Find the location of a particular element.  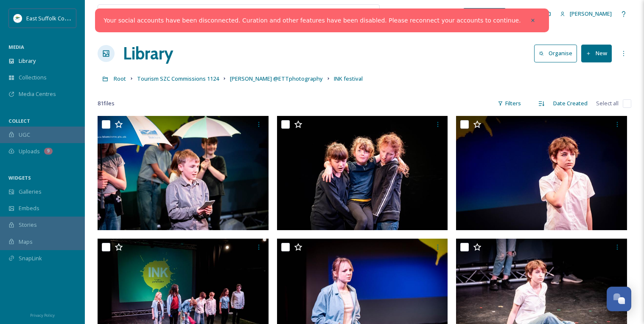

span: Collections is located at coordinates (33, 77).